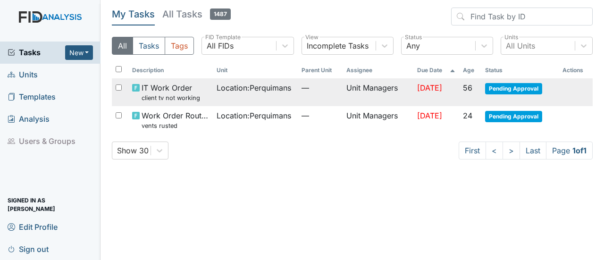 This screenshot has width=604, height=260. Describe the element at coordinates (196, 14) in the screenshot. I see `h5: All Tasks` at that location.